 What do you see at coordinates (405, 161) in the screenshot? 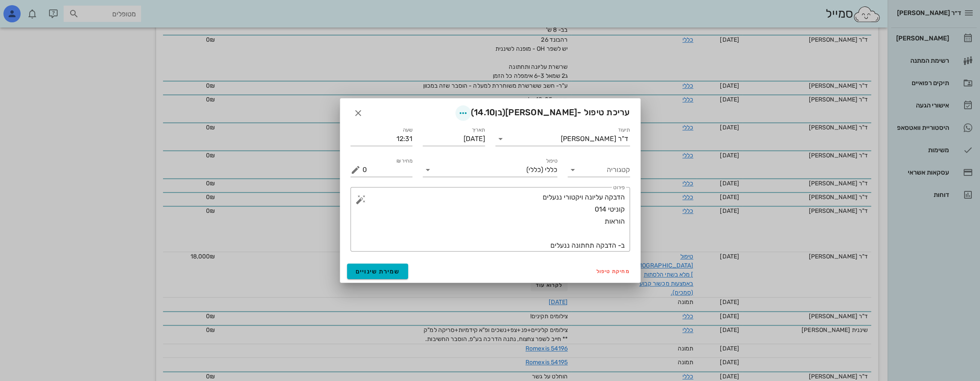
I see `label: מחיר ₪` at bounding box center [405, 161].